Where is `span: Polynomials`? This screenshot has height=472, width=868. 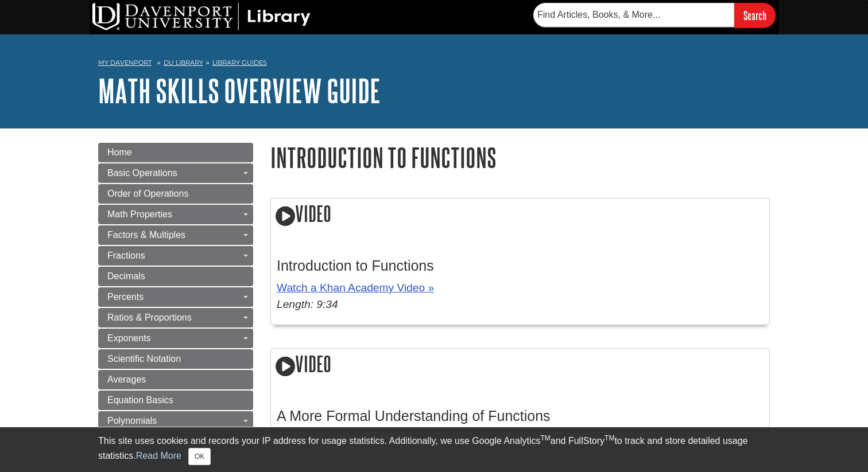
span: Polynomials is located at coordinates (132, 420).